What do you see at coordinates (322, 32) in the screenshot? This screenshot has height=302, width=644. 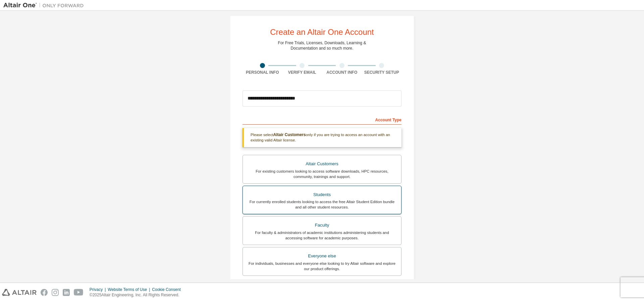 I see `div: Create an Altair One Account` at bounding box center [322, 32].